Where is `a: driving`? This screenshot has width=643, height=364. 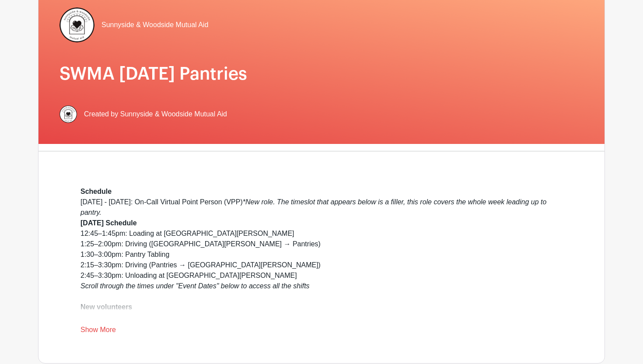 a: driving is located at coordinates (334, 317).